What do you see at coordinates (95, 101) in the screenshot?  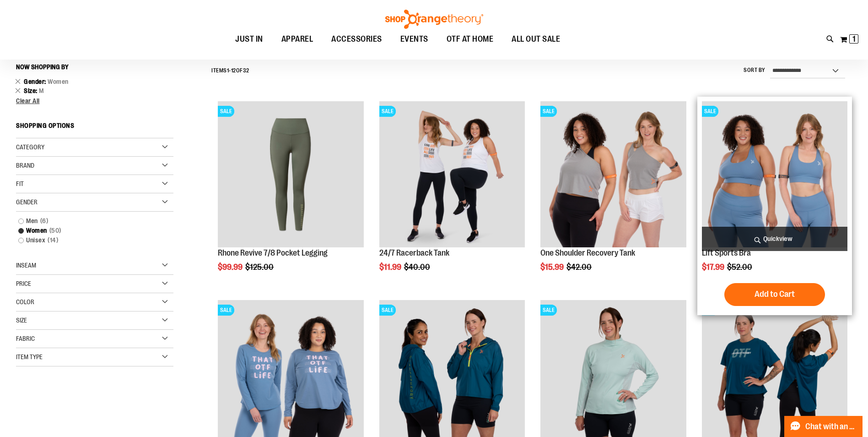 I see `a: Clear All` at bounding box center [95, 101].